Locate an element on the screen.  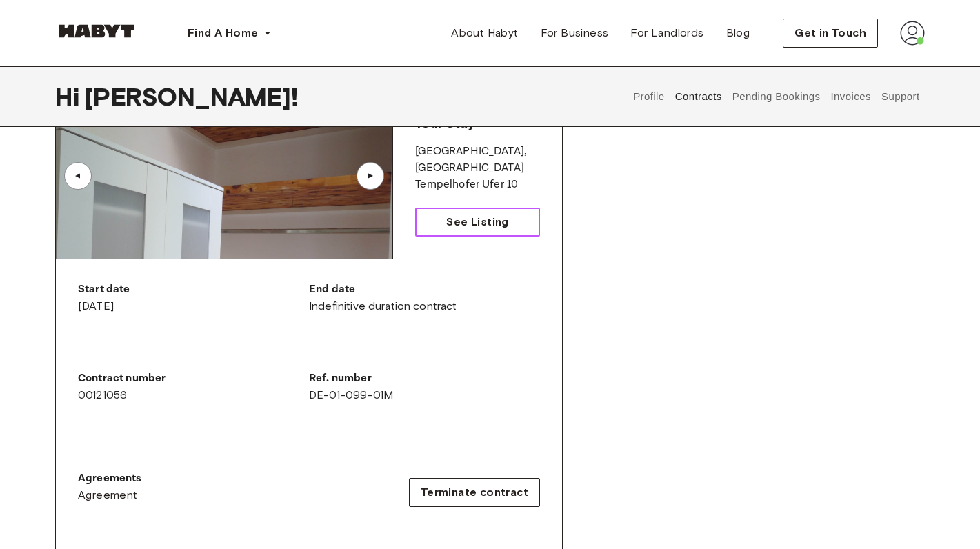
img: avatar is located at coordinates (912, 33).